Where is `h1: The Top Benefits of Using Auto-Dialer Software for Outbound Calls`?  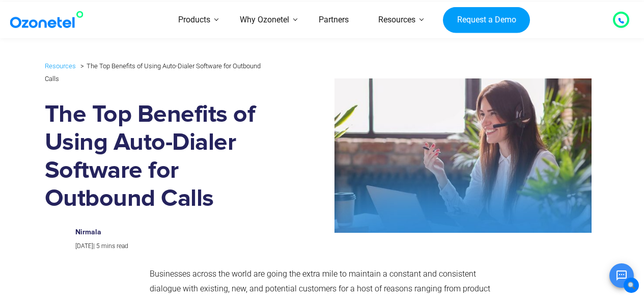 h1: The Top Benefits of Using Auto-Dialer Software for Outbound Calls is located at coordinates (161, 156).